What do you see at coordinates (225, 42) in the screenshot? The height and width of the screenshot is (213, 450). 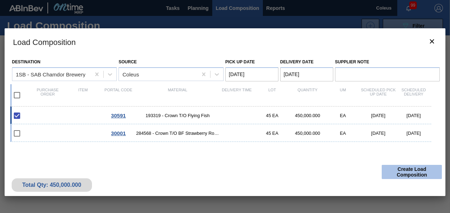 I see `h3: Load Composition` at bounding box center [225, 42].